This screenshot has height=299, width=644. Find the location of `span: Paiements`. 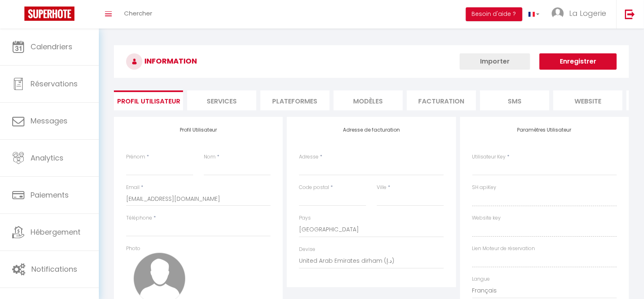

span: Paiements is located at coordinates (50, 195).